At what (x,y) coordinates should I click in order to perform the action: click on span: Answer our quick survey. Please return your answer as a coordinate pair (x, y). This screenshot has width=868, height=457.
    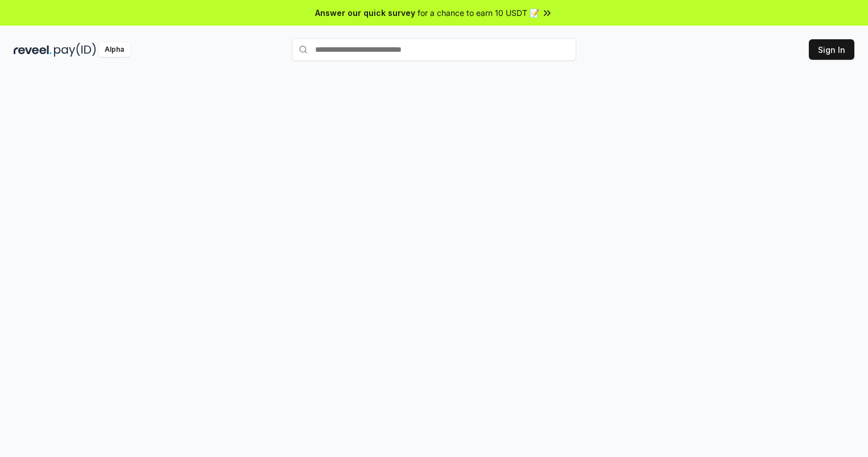
    Looking at the image, I should click on (365, 13).